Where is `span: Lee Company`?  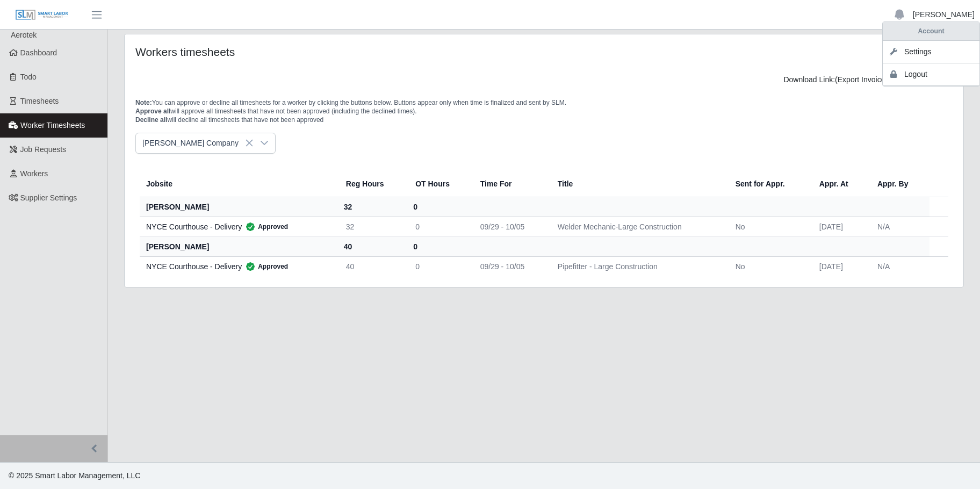 span: Lee Company is located at coordinates (195, 143).